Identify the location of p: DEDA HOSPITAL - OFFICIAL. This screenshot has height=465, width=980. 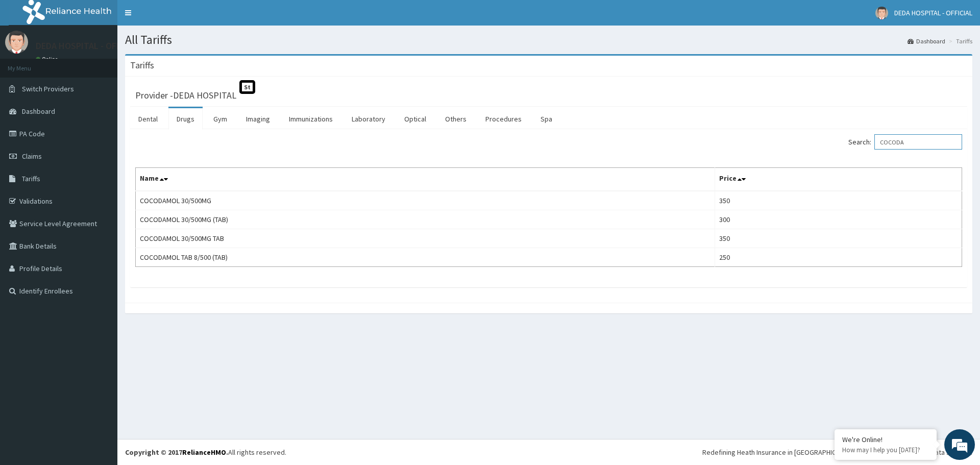
(88, 46).